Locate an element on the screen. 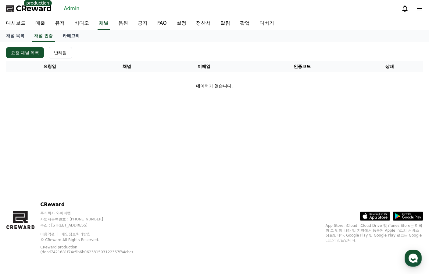 The image size is (429, 274). th: 이메일 is located at coordinates (204, 66).